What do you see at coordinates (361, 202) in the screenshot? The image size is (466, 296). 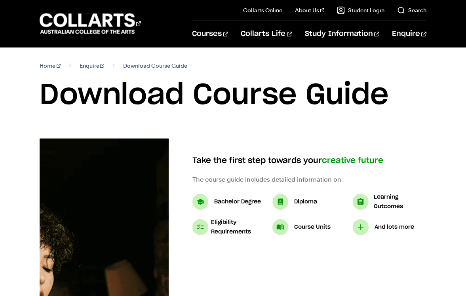 I see `img: Learning Outcomes` at bounding box center [361, 202].